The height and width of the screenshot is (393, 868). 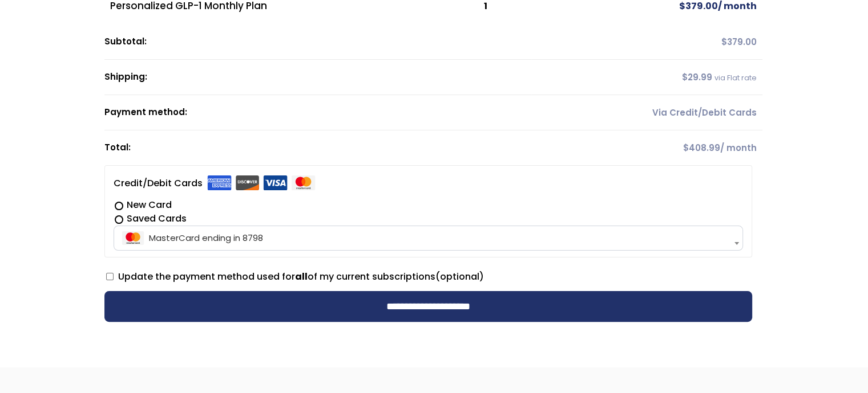 What do you see at coordinates (701, 148) in the screenshot?
I see `span: 408.99` at bounding box center [701, 148].